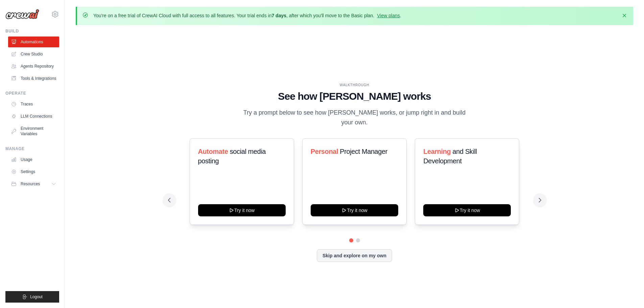 Image resolution: width=644 pixels, height=308 pixels. Describe the element at coordinates (354, 84) in the screenshot. I see `div: WALKTHROUGH` at that location.